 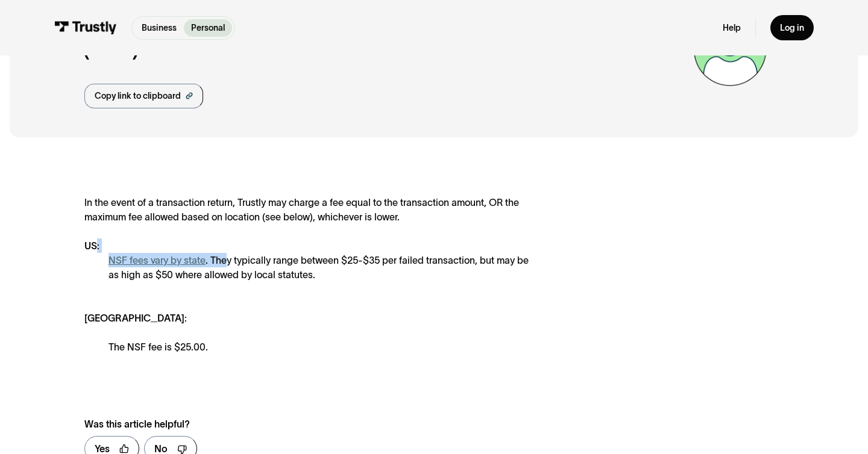 I want to click on p: Business, so click(x=159, y=27).